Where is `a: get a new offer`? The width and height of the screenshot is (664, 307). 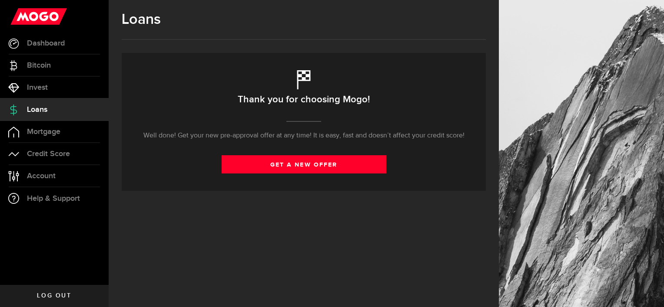 a: get a new offer is located at coordinates (304, 165).